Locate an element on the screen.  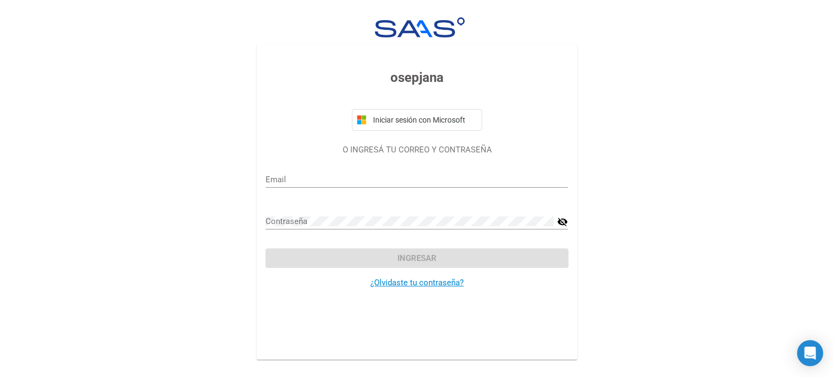
button: Ingresar is located at coordinates (416, 258).